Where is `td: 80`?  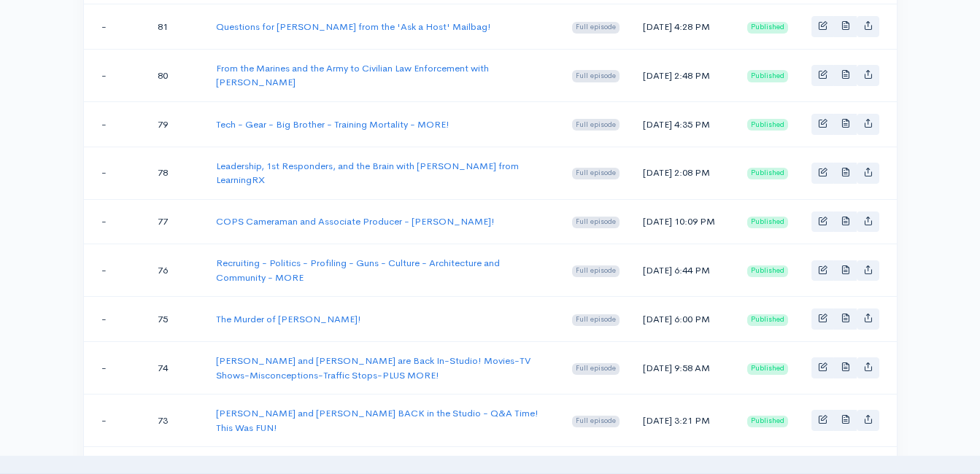
td: 80 is located at coordinates (175, 75).